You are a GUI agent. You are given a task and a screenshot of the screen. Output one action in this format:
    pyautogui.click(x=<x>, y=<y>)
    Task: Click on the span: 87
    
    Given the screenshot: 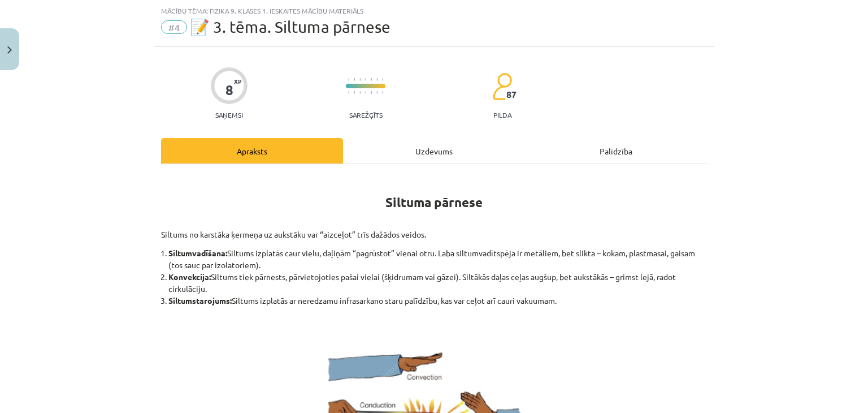 What is the action you would take?
    pyautogui.click(x=512, y=94)
    